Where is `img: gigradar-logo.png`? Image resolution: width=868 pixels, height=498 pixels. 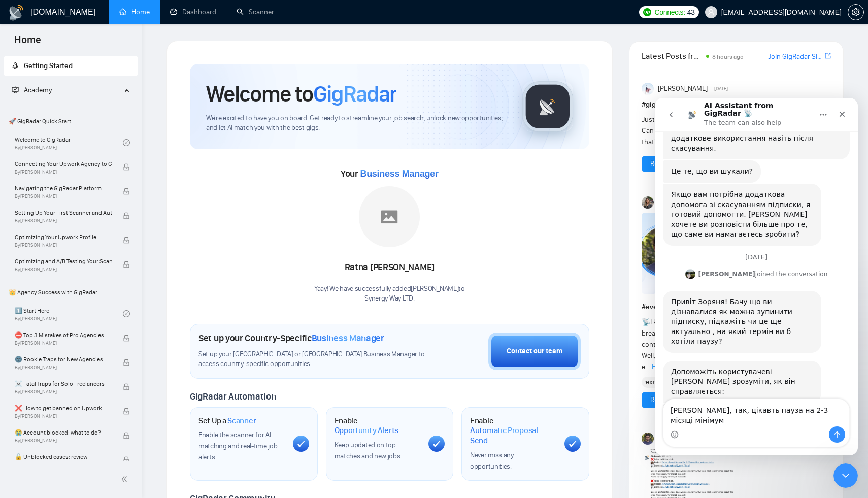
img: gigradar-logo.png is located at coordinates (548, 106).